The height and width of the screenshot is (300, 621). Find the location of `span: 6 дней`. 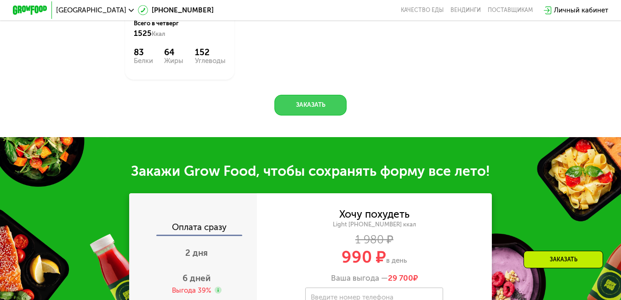

span: 6 дней is located at coordinates (196, 278).